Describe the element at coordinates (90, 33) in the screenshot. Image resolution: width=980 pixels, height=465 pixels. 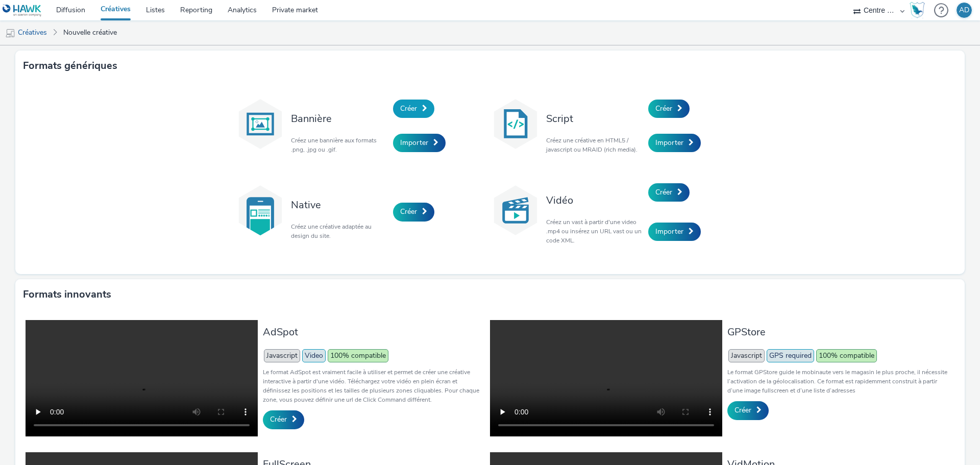
I see `a: Nouvelle créative` at that location.